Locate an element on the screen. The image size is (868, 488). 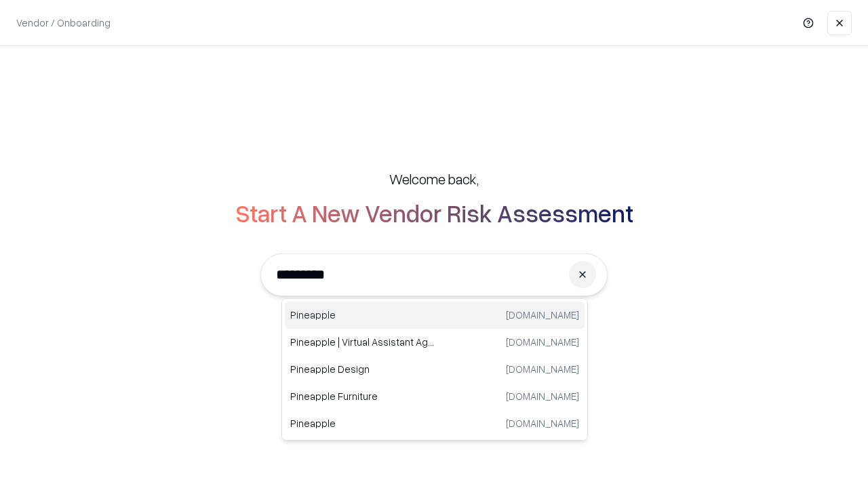
p: Pineapple Furniture is located at coordinates (362, 396).